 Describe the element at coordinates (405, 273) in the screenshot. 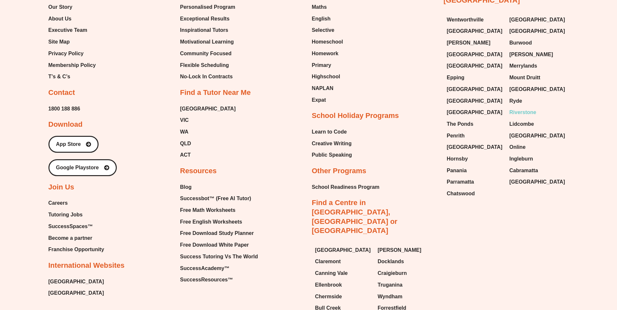

I see `a: Craigieburn` at that location.